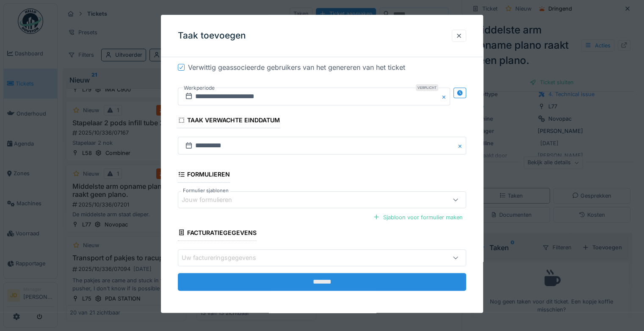  Describe the element at coordinates (206, 191) in the screenshot. I see `label: Formulier sjablonen` at that location.